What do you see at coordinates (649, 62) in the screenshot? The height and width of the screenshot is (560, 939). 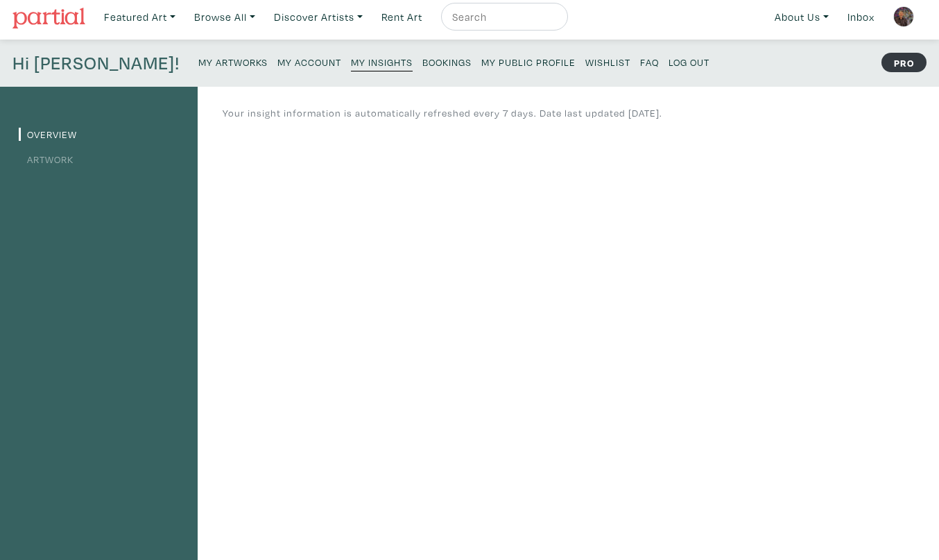 I see `small: FAQ` at bounding box center [649, 62].